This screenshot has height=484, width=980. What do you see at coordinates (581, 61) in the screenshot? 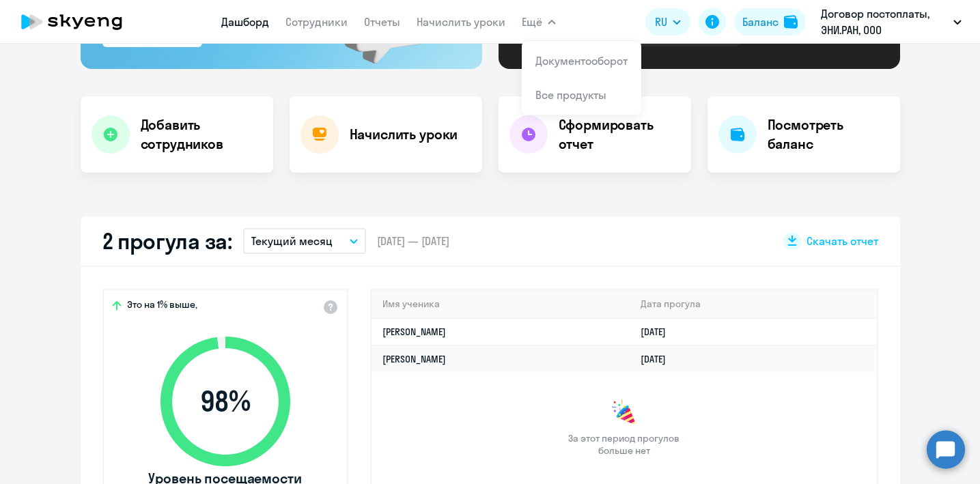
I see `a: Документооборот` at bounding box center [581, 61].